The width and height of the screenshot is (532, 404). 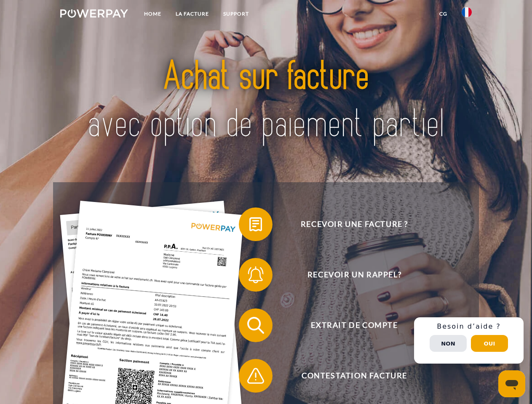 I want to click on button: Recevoir un rappel?, so click(x=349, y=275).